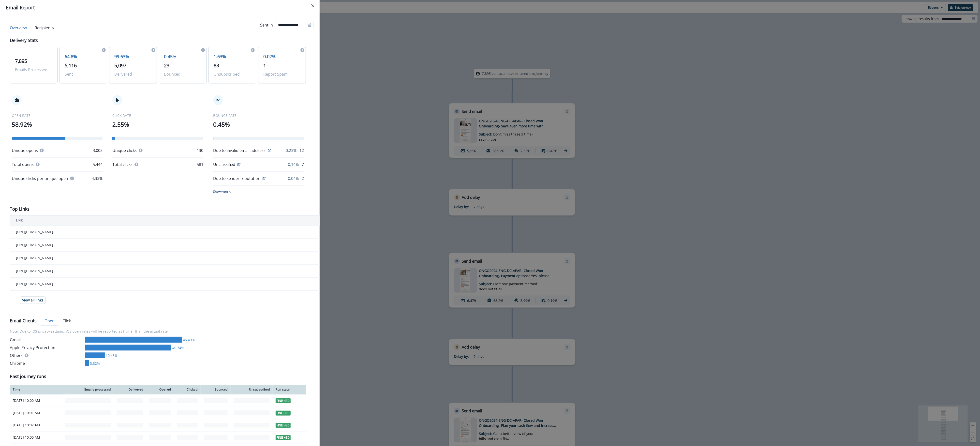 The width and height of the screenshot is (980, 446). What do you see at coordinates (181, 220) in the screenshot?
I see `th: LINK` at bounding box center [181, 220].